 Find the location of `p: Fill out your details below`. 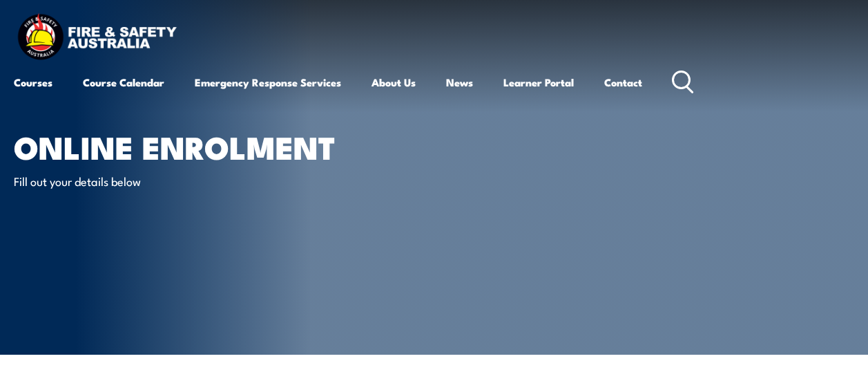

p: Fill out your details below is located at coordinates (139, 180).